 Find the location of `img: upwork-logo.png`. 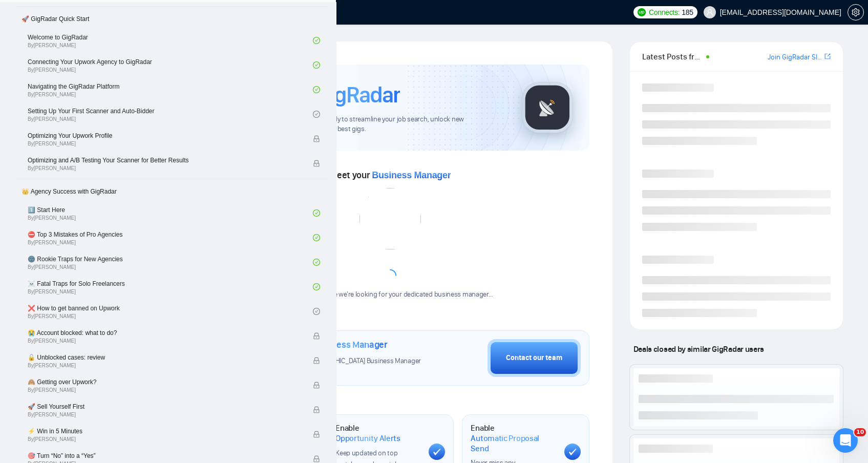

img: upwork-logo.png is located at coordinates (642, 12).